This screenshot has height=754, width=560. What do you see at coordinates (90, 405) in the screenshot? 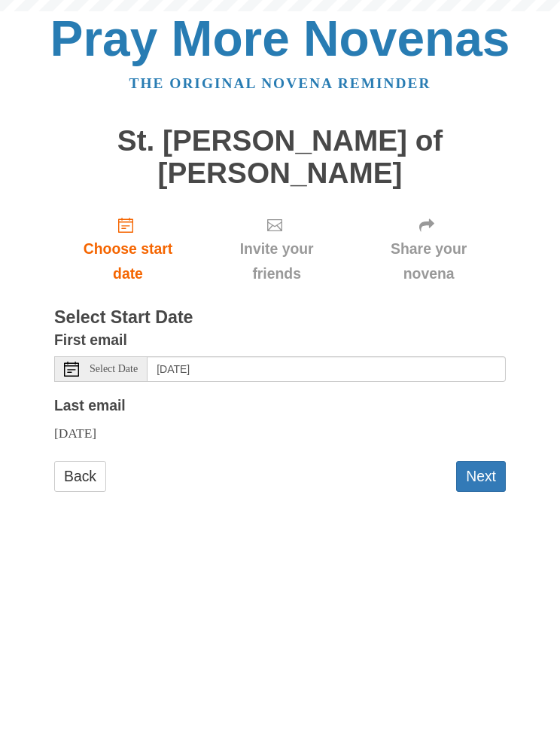
I see `label: Last email` at bounding box center [90, 405].